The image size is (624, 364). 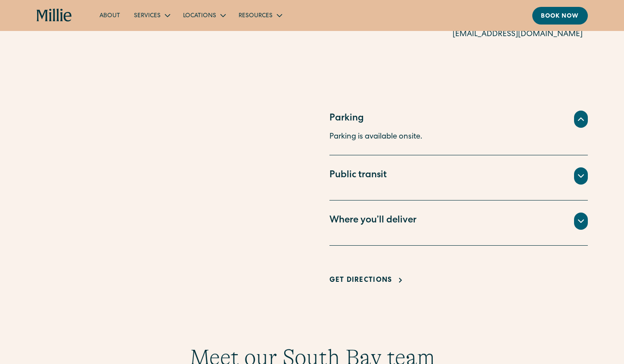 What do you see at coordinates (55, 15) in the screenshot?
I see `a: home` at bounding box center [55, 15].